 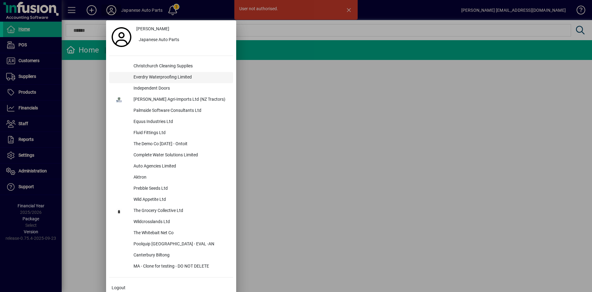 What do you see at coordinates (181, 66) in the screenshot?
I see `div: Christchurch Cleaning Supplies` at bounding box center [181, 66].